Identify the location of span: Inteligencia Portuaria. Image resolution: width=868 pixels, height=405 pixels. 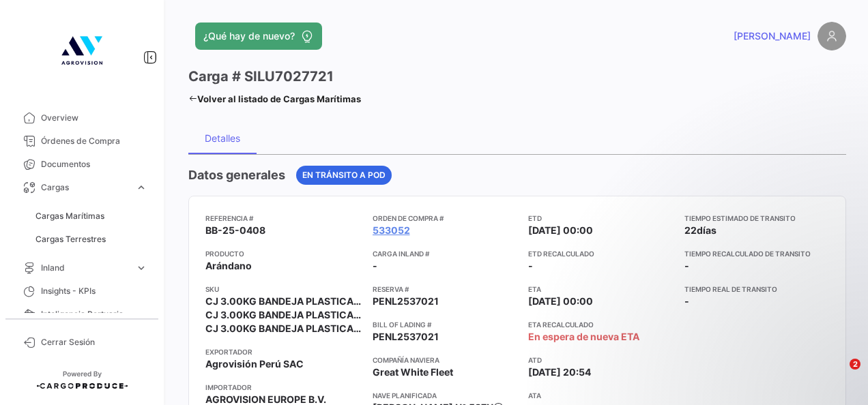
(94, 314).